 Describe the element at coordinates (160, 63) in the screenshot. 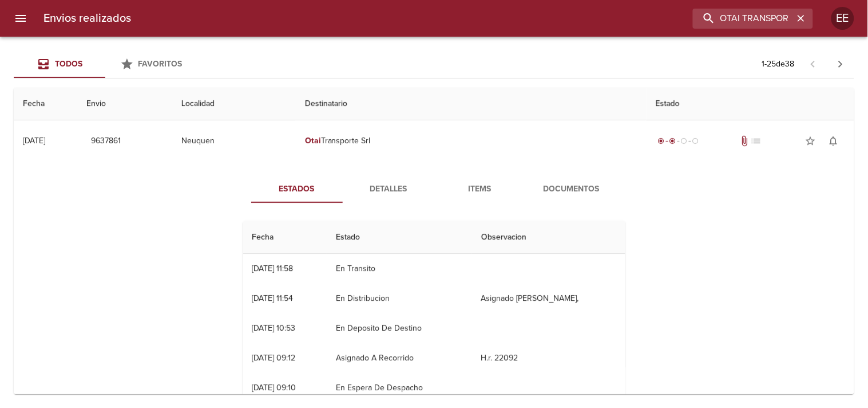

I see `span: Favoritos` at that location.